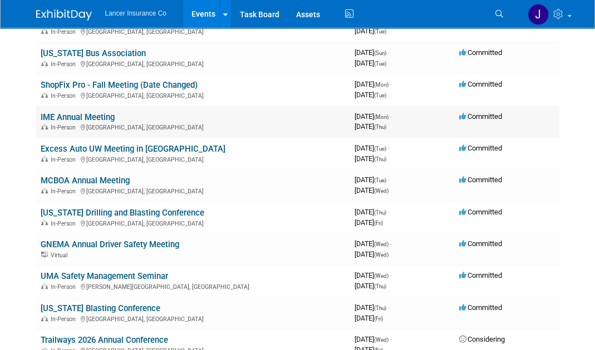 The width and height of the screenshot is (595, 350). Describe the element at coordinates (110, 245) in the screenshot. I see `a: GNEMA Annual Driver Safety Meeting` at that location.